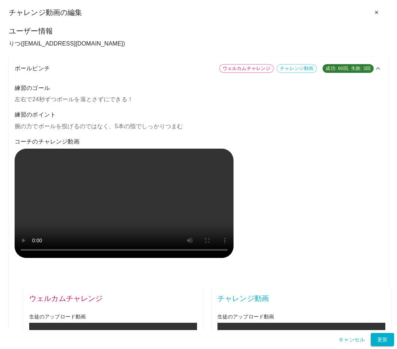 This screenshot has height=349, width=397. Describe the element at coordinates (348, 69) in the screenshot. I see `span: 成功: 60回, 失敗: 3回` at that location.